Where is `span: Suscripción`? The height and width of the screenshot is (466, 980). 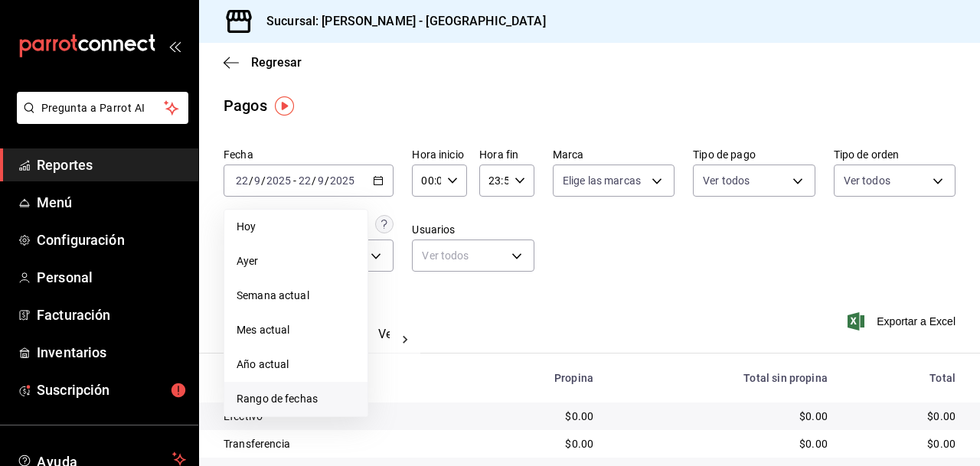
span: Suscripción is located at coordinates (111, 390).